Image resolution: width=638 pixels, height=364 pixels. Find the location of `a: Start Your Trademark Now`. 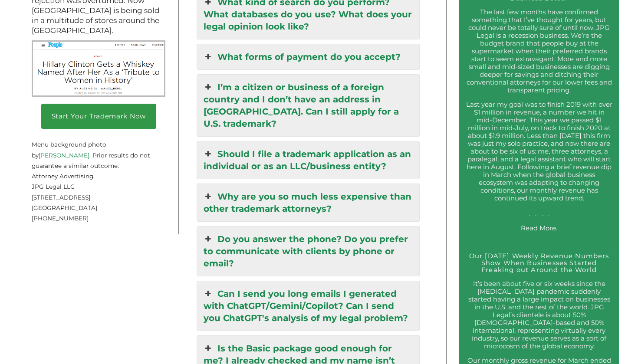

a: Start Your Trademark Now is located at coordinates (98, 116).